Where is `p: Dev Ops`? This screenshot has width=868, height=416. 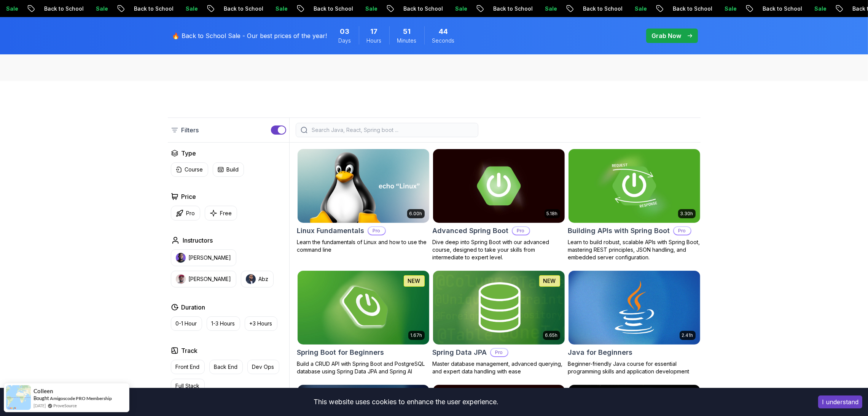 p: Dev Ops is located at coordinates (263, 367).